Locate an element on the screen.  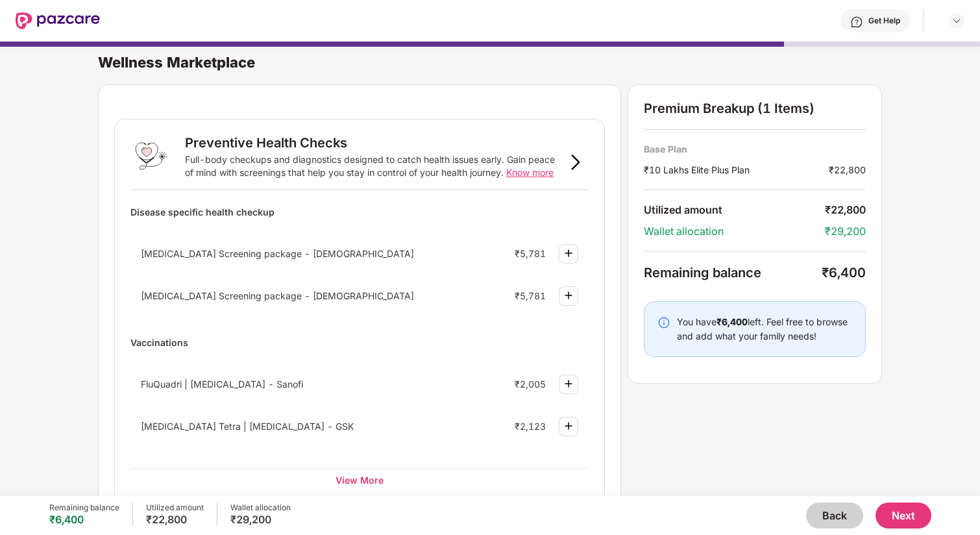
button: Next is located at coordinates (903, 516).